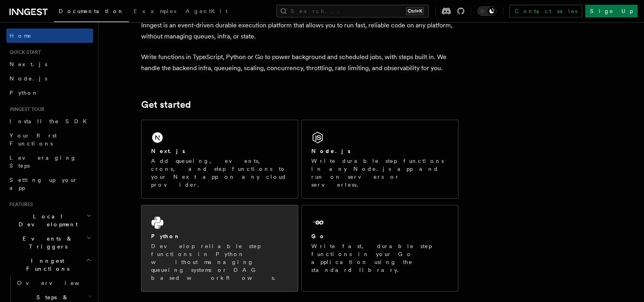 This screenshot has height=302, width=644. What do you see at coordinates (168, 151) in the screenshot?
I see `h2: Next.js` at bounding box center [168, 151].